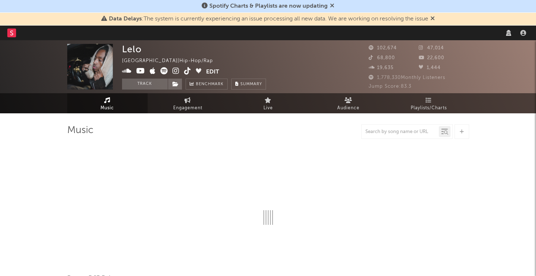 Image resolution: width=536 pixels, height=276 pixels. Describe the element at coordinates (383, 48) in the screenshot. I see `span: 102,674` at that location.